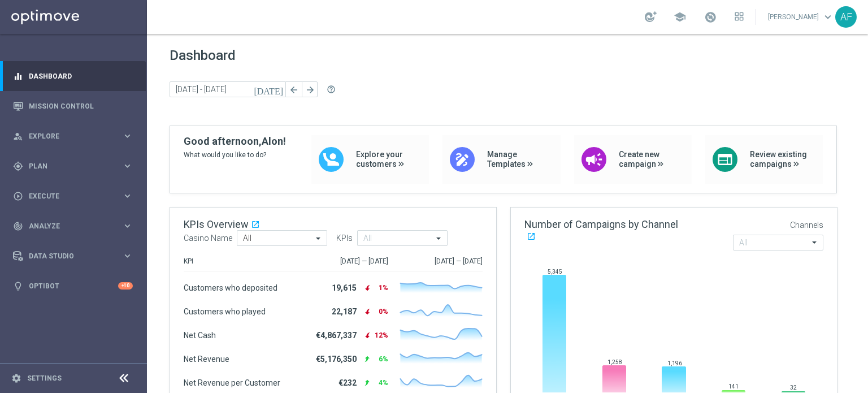  I want to click on i: person_search, so click(18, 136).